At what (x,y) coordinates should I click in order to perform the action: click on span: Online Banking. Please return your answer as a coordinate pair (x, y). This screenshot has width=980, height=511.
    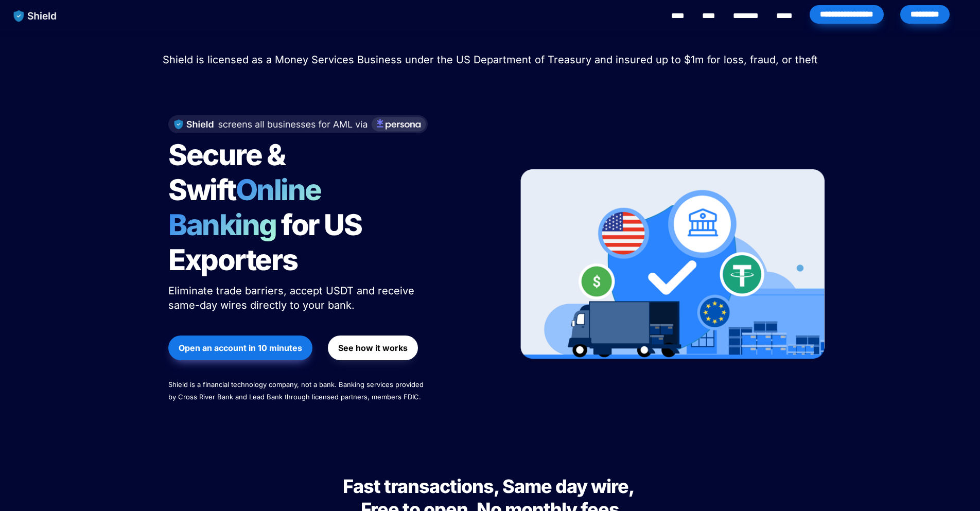
    Looking at the image, I should click on (249, 207).